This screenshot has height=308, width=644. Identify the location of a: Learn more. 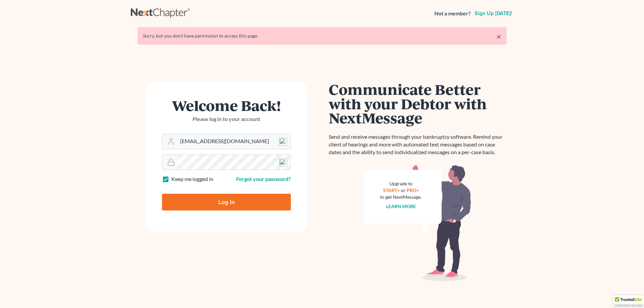
(401, 206).